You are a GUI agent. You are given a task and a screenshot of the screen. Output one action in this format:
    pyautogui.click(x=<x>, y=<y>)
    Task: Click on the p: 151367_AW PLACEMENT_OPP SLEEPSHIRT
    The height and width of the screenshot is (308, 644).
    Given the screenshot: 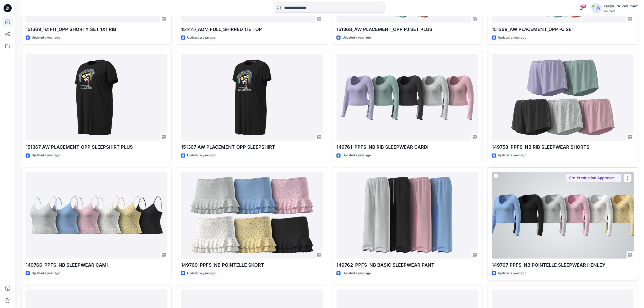 What is the action you would take?
    pyautogui.click(x=252, y=147)
    